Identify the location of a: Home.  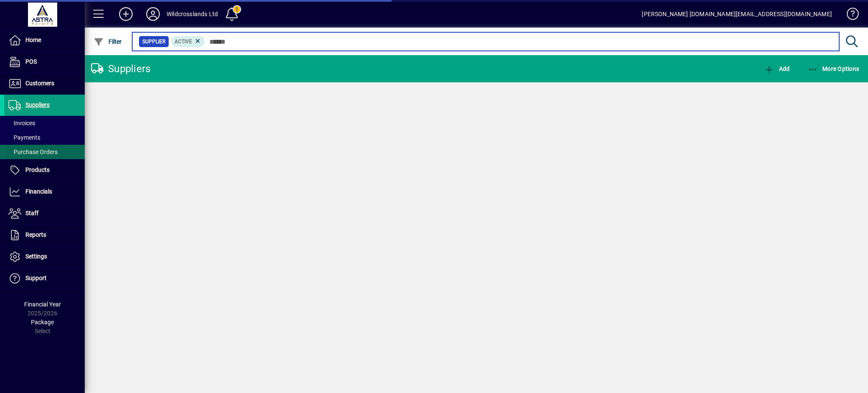
(44, 40).